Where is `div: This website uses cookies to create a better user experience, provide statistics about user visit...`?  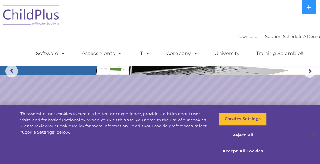 div: This website uses cookies to create a better user experience, provide statistics about user visit... is located at coordinates (115, 123).